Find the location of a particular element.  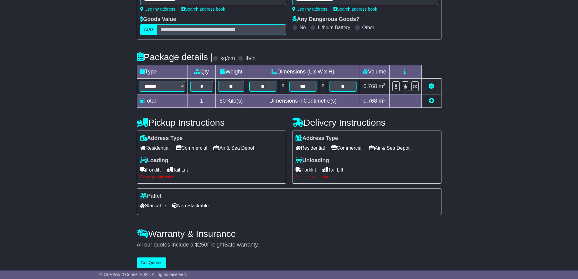

a: Add new item is located at coordinates (432, 101).